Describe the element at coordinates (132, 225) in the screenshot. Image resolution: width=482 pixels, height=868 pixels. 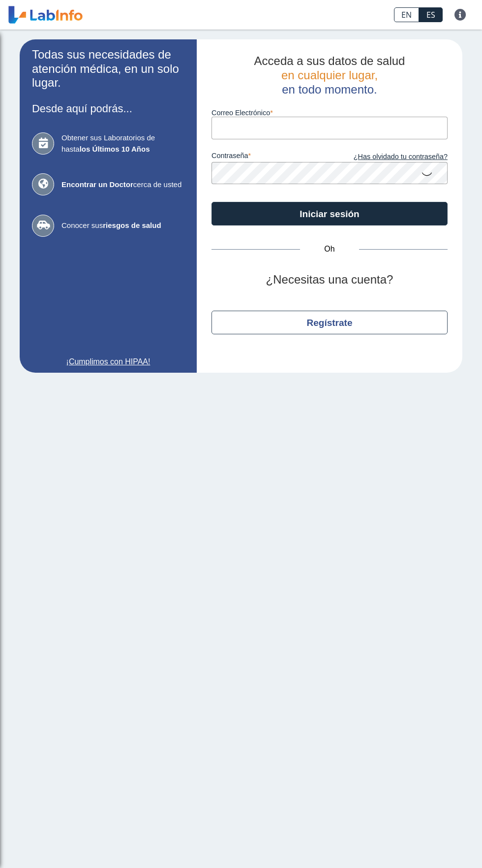
I see `font: riesgos de salud` at that location.